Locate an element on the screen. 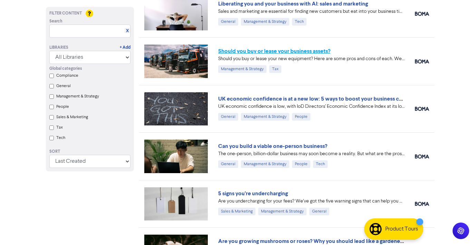 This screenshot has width=475, height=245. div: Libraries is located at coordinates (59, 48).